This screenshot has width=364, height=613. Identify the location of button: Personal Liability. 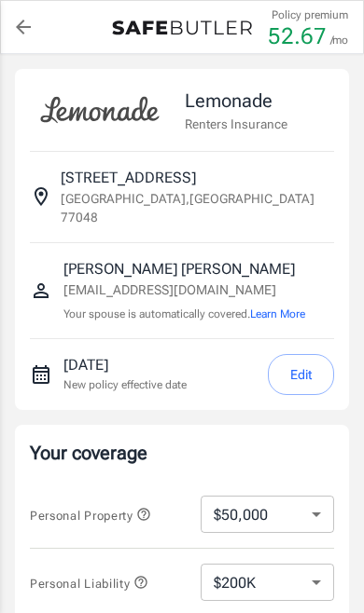
(89, 583).